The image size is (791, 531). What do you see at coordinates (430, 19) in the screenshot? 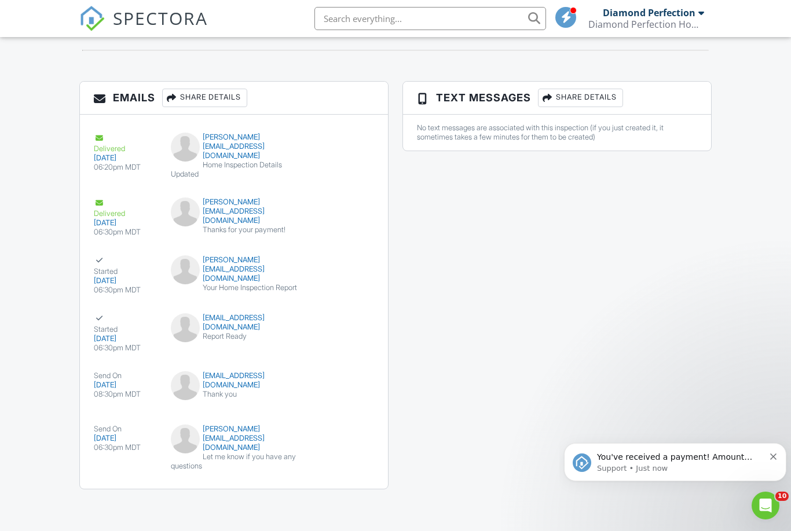
I see `input: Search everything...` at bounding box center [430, 19].